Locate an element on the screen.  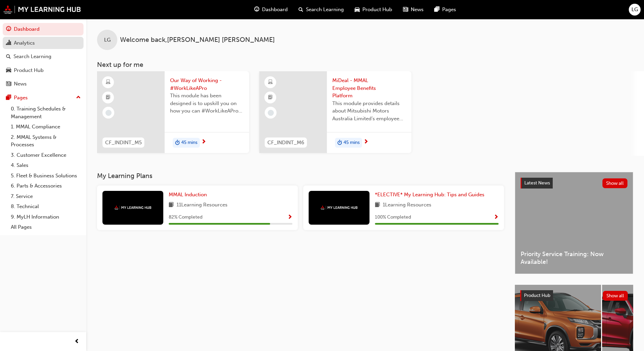
a: 5. Fleet & Business Solutions is located at coordinates (46, 176).